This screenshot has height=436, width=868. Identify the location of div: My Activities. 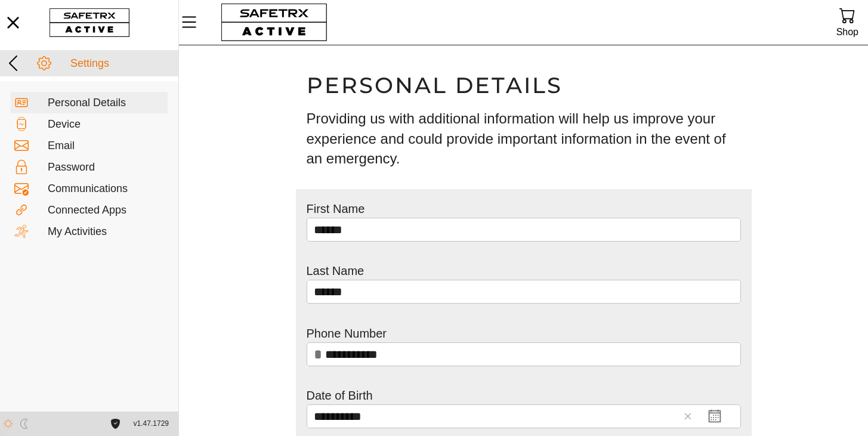
(105, 232).